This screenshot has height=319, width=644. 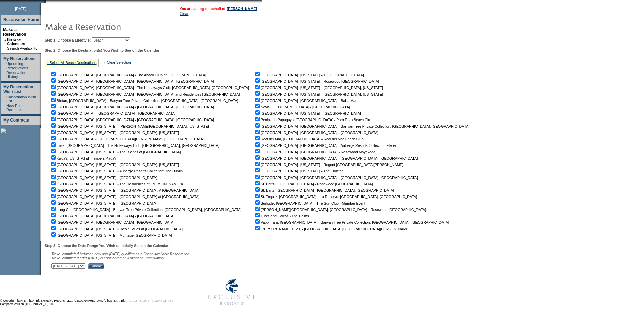 I want to click on a: Upcoming Reservations, so click(x=17, y=66).